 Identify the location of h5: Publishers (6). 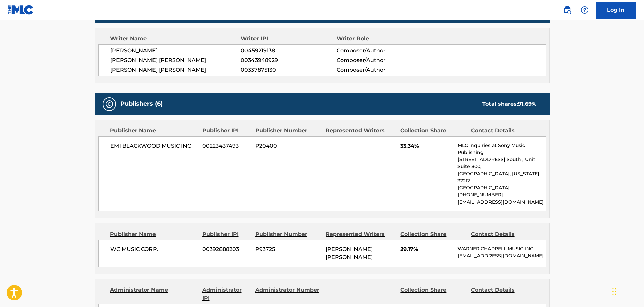
(141, 104).